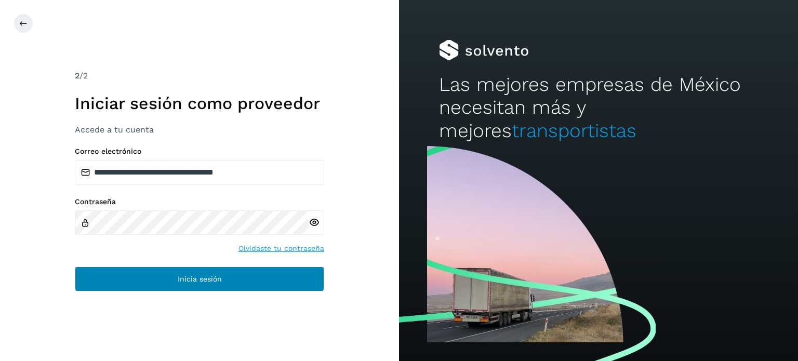 The width and height of the screenshot is (798, 361). I want to click on span: 2, so click(77, 75).